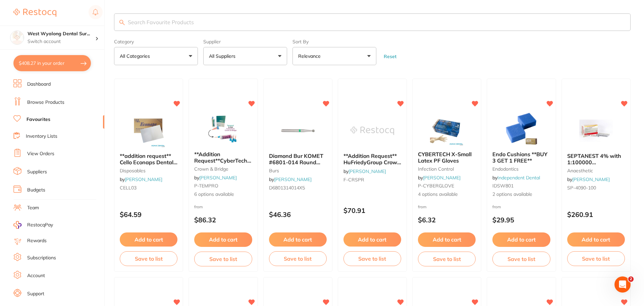  What do you see at coordinates (447, 220) in the screenshot?
I see `p: $6.32` at bounding box center [447, 220].